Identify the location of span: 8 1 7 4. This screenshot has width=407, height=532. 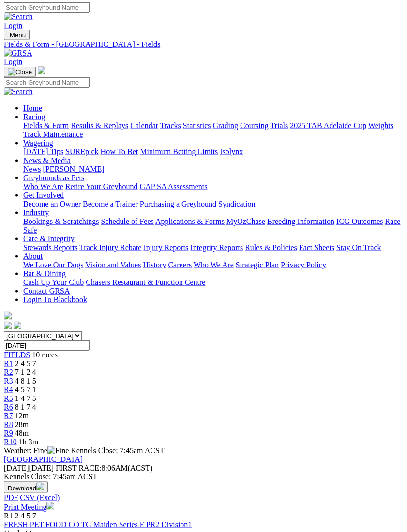
(26, 407).